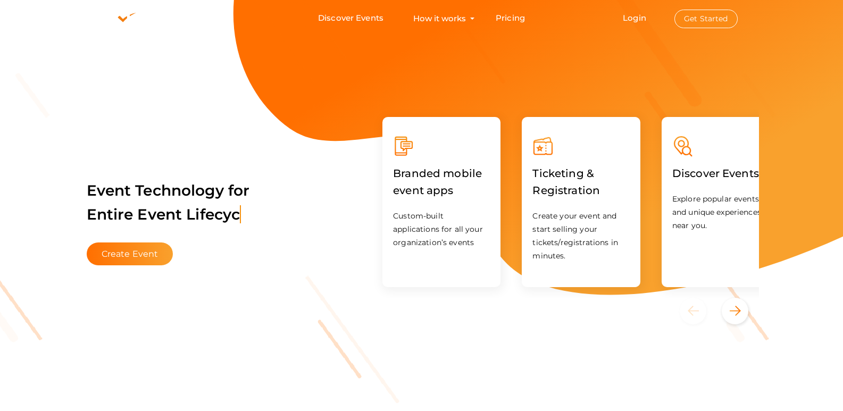  Describe the element at coordinates (510, 18) in the screenshot. I see `a: Pricing` at that location.